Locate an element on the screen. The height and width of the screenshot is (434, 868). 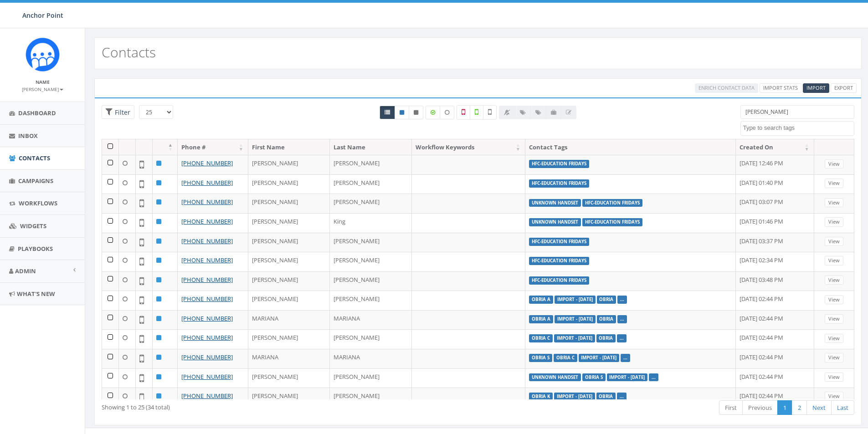
th: Last Name is located at coordinates (370, 147).